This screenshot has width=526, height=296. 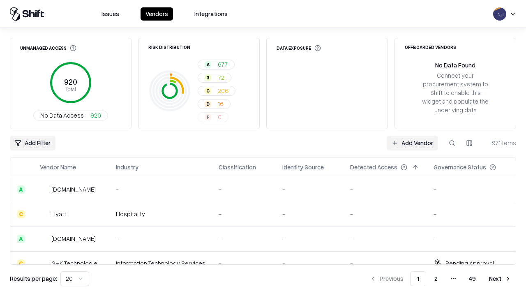 I want to click on button: A677, so click(x=216, y=64).